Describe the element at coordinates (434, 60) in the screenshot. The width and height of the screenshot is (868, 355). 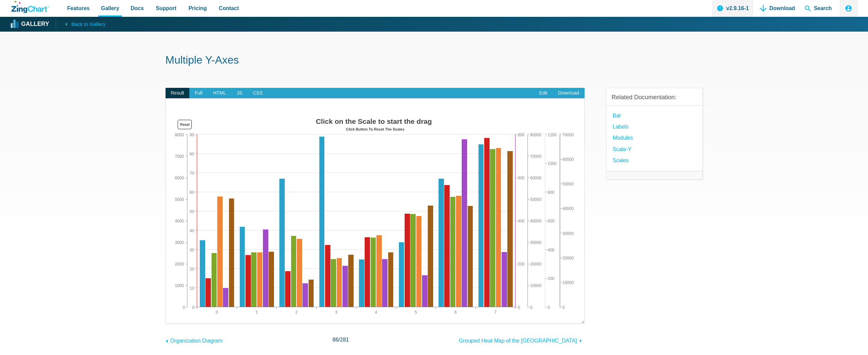
I see `h1: Multiple Y-Axes` at that location.